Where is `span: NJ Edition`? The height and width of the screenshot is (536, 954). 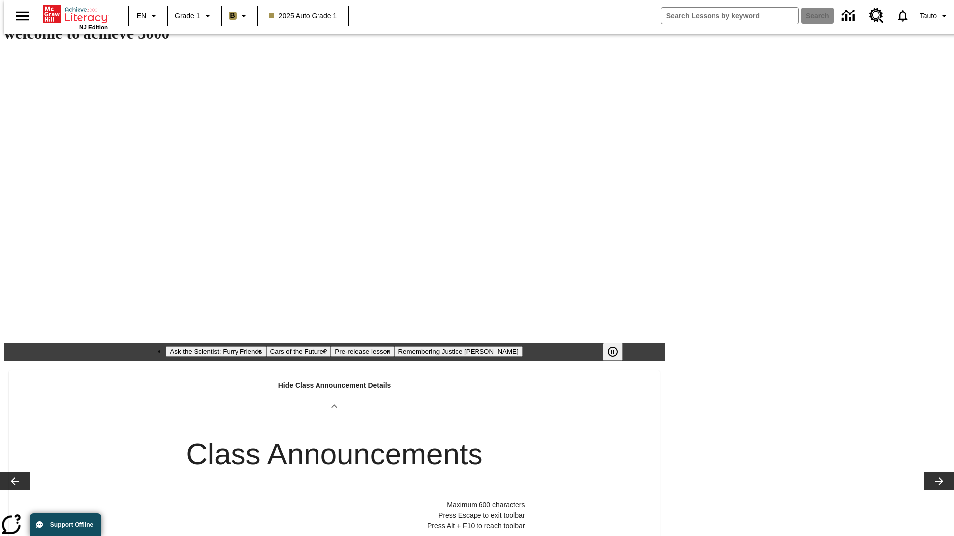
span: NJ Edition is located at coordinates (93, 27).